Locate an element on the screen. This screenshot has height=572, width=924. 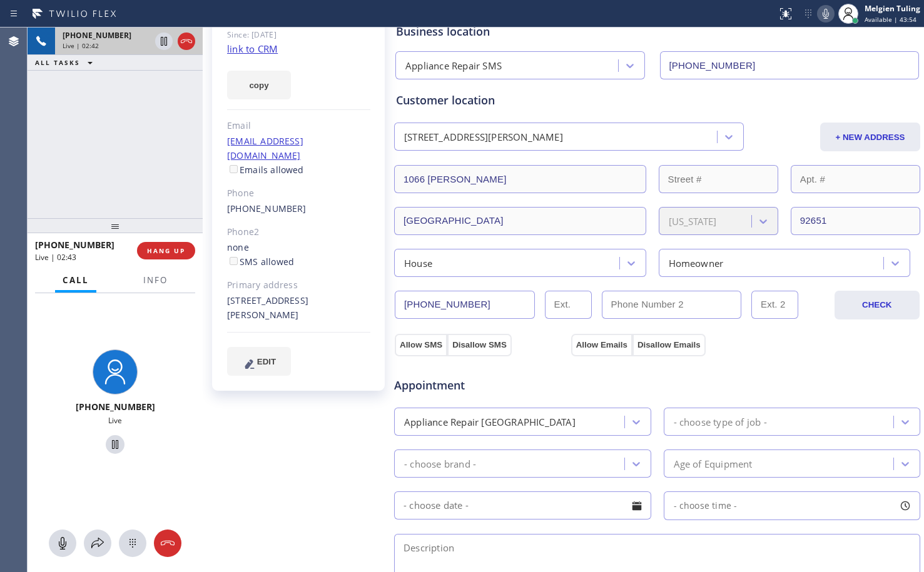
input: Address is located at coordinates (520, 179).